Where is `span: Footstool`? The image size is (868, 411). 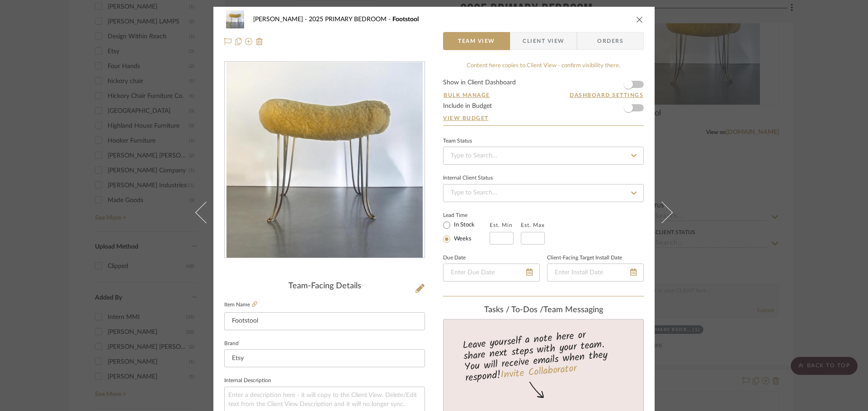
span: Footstool is located at coordinates (405, 20).